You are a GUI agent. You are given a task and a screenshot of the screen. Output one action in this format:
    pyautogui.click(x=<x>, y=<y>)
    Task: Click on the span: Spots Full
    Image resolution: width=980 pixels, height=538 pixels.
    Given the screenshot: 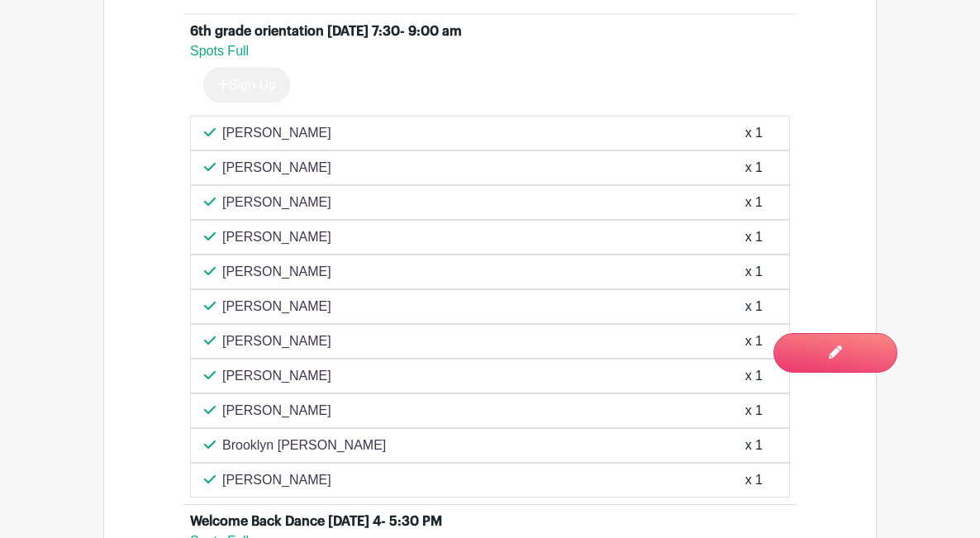 What is the action you would take?
    pyautogui.click(x=219, y=51)
    